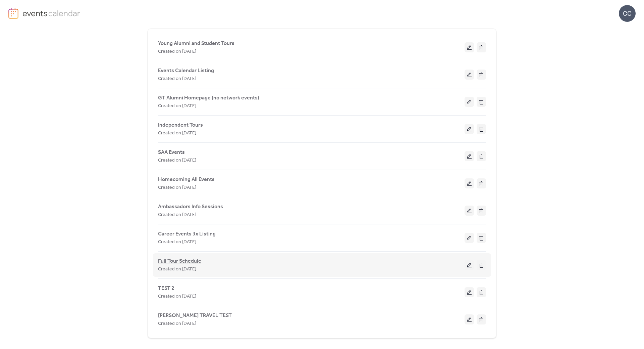 Image resolution: width=644 pixels, height=349 pixels. Describe the element at coordinates (179, 261) in the screenshot. I see `span: Full Tour Schedule` at that location.